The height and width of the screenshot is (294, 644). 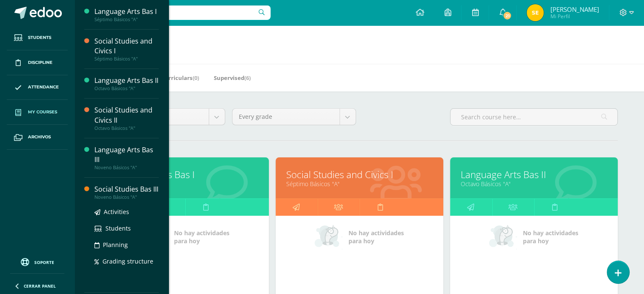 What do you see at coordinates (126, 261) in the screenshot?
I see `a: Grading structure` at bounding box center [126, 261].